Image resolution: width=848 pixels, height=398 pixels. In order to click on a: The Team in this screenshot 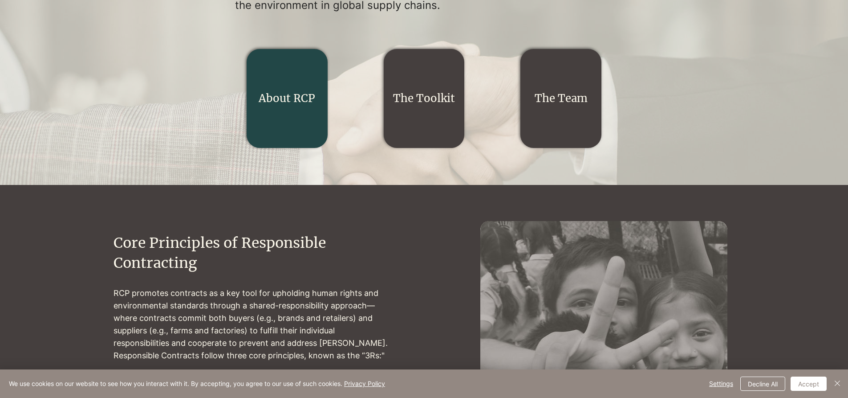, I will do `click(561, 98)`.